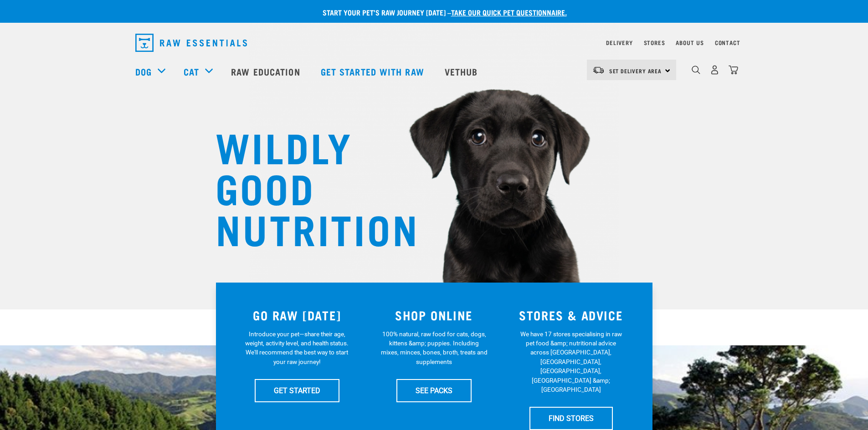  What do you see at coordinates (463, 71) in the screenshot?
I see `a: Vethub` at bounding box center [463, 71].